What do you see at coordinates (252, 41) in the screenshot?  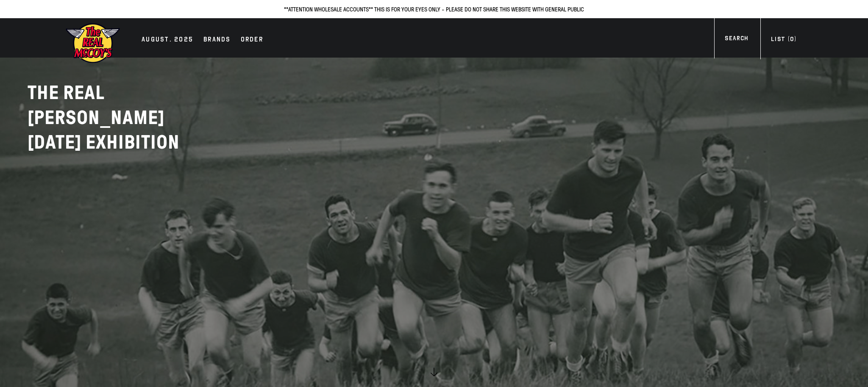 I see `div: Order` at bounding box center [252, 41].